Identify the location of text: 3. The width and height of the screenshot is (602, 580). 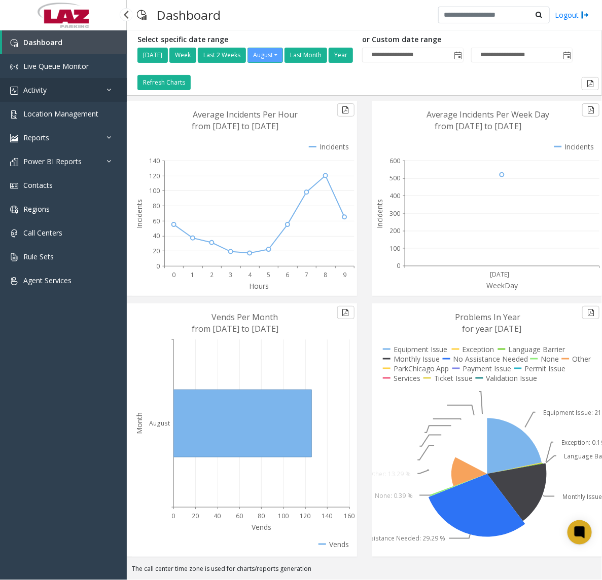
(230, 275).